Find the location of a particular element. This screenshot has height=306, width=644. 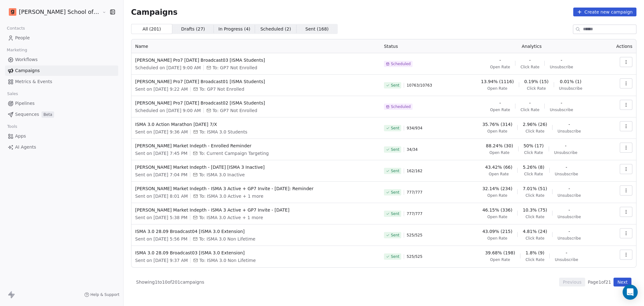

span: Page 1 of 21 is located at coordinates (600, 282).